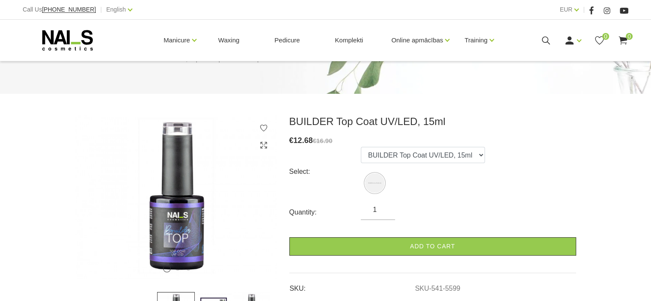  Describe the element at coordinates (374, 183) in the screenshot. I see `img: BUILDER Top Coat UV/LED, 15ml` at that location.